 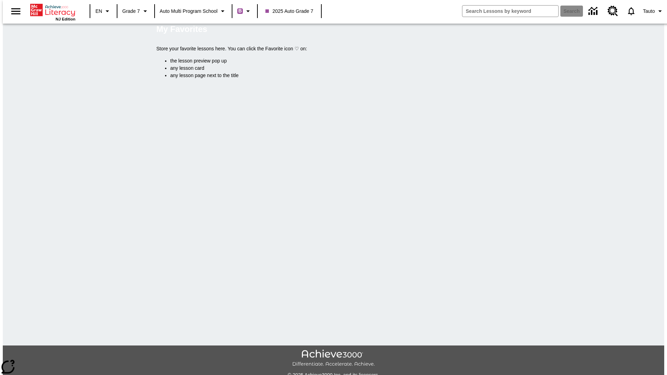 I want to click on span: NJ Edition, so click(x=65, y=19).